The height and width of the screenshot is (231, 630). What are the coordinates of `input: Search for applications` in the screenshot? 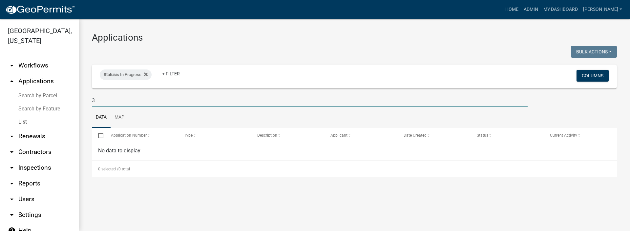 It's located at (310, 100).